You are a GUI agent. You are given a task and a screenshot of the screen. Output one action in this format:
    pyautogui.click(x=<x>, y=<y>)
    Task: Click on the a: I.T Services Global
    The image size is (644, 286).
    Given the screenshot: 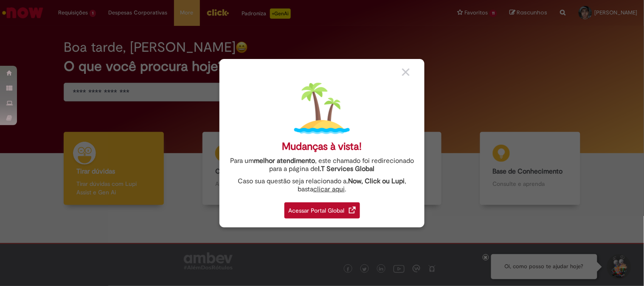 What is the action you would take?
    pyautogui.click(x=346, y=166)
    